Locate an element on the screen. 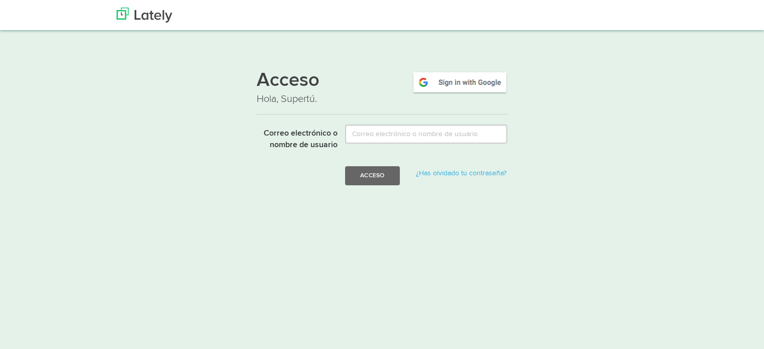 This screenshot has width=764, height=349. font: Hola, Supertú. is located at coordinates (287, 99).